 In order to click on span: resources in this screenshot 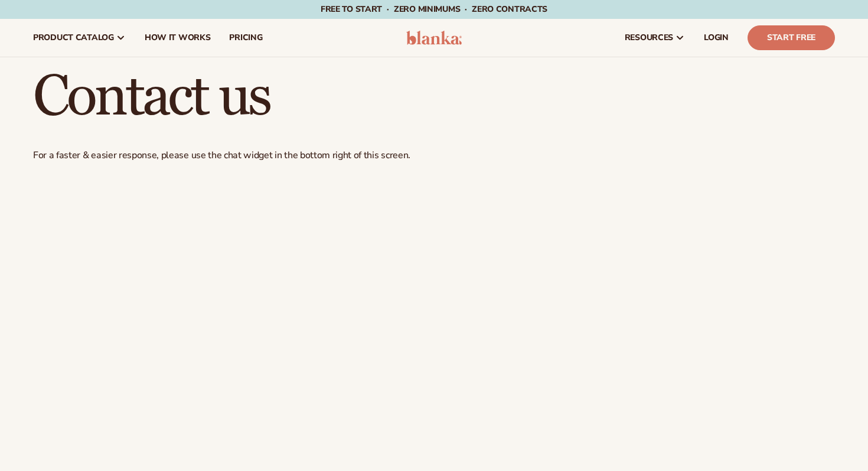, I will do `click(649, 38)`.